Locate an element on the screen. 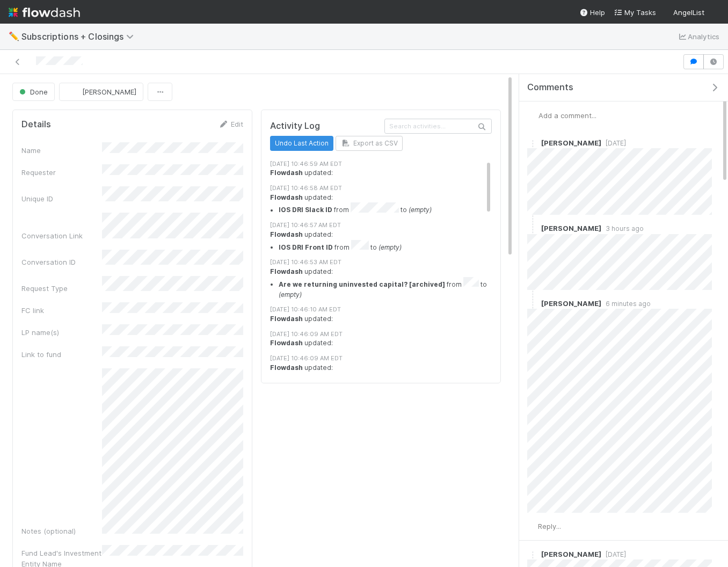 The height and width of the screenshot is (567, 728). div: Conversation Link is located at coordinates (62, 236).